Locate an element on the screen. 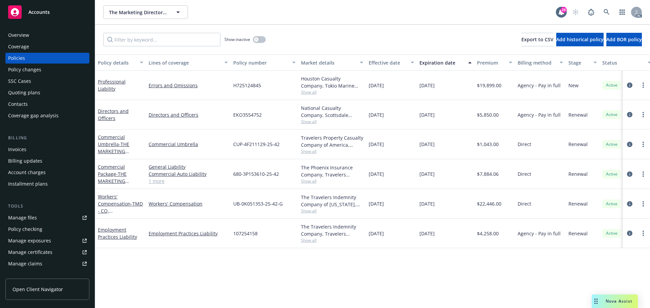  div: 28 is located at coordinates (564, 10).